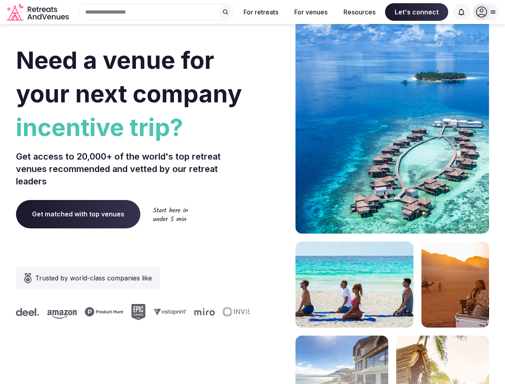  I want to click on span: Let's connect, so click(416, 12).